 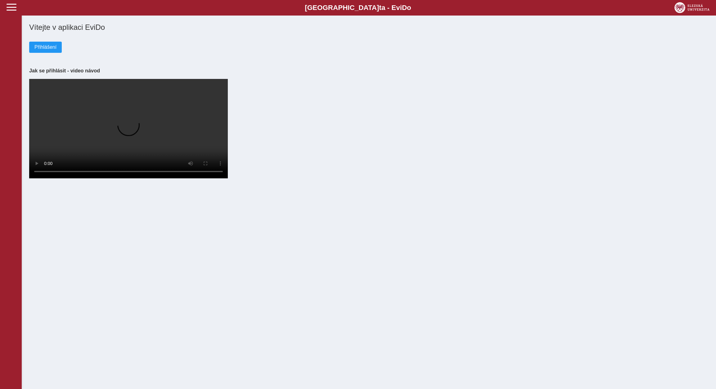 I want to click on button: Přihlášení, so click(x=45, y=47).